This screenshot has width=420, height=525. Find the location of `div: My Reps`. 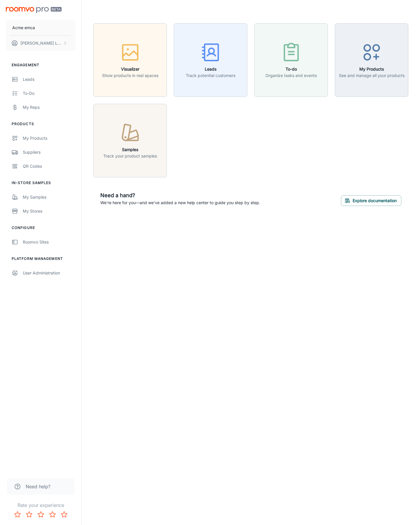

div: My Reps is located at coordinates (49, 107).